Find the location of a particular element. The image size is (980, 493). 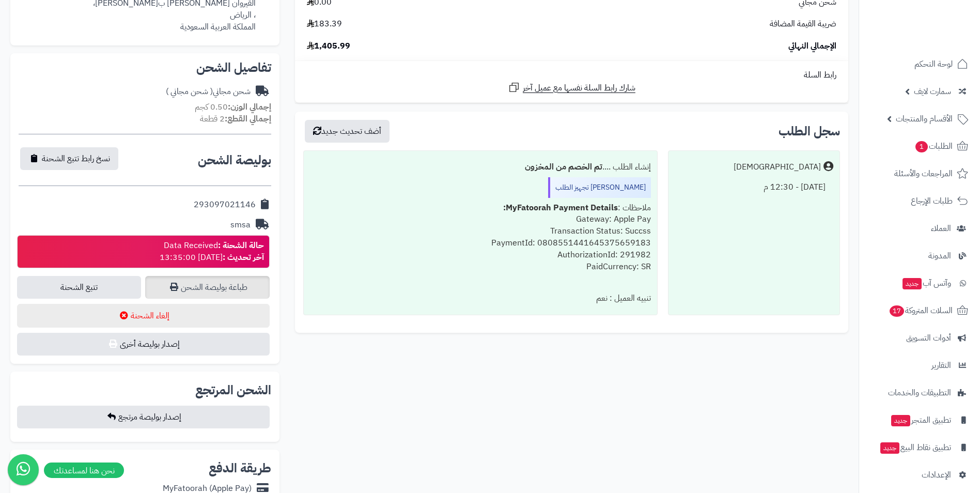

div: تنبيه العميل : نعم is located at coordinates (481, 298).